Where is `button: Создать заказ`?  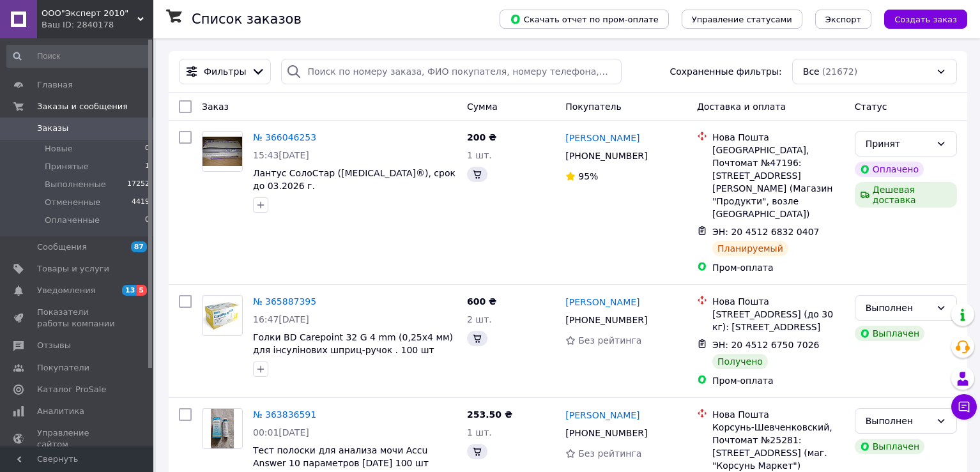
button: Создать заказ is located at coordinates (926, 19).